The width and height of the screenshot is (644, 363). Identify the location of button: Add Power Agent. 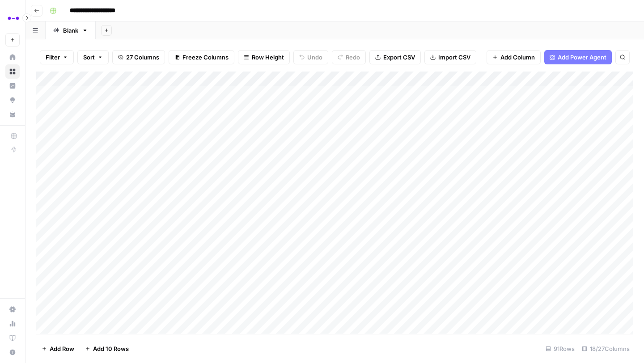
(578, 57).